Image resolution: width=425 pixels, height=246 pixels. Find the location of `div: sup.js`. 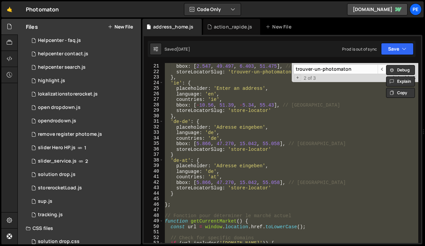

div: sup.js is located at coordinates (45, 202).